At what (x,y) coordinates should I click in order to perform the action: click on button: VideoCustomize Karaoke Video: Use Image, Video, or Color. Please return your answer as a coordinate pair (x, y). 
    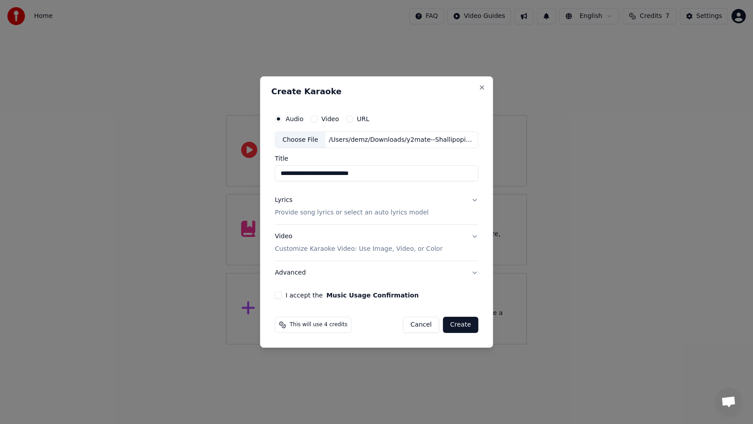
    Looking at the image, I should click on (377, 243).